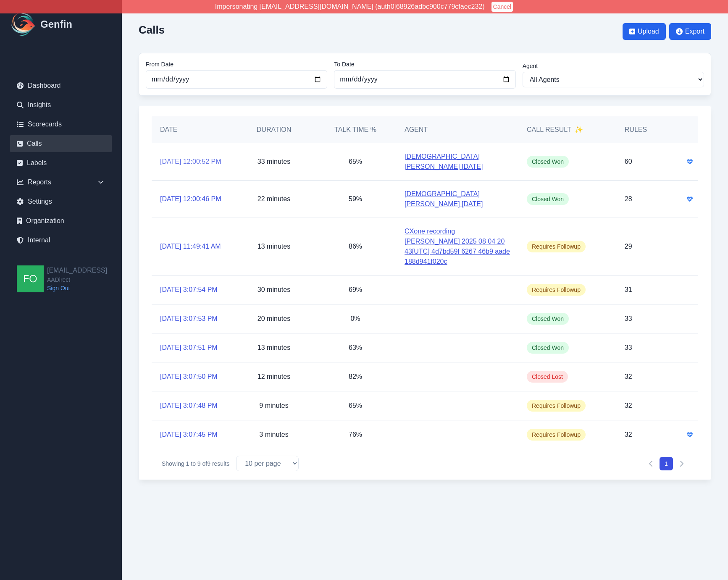 This screenshot has height=580, width=728. I want to click on button: 1, so click(666, 464).